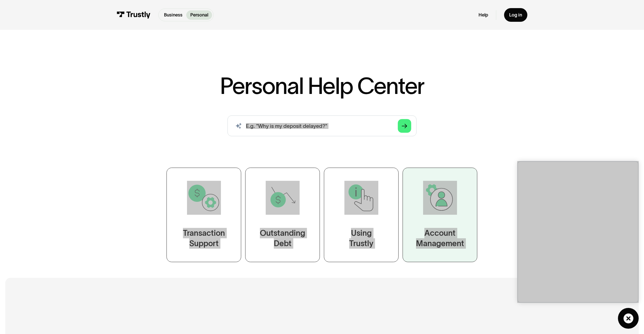 The image size is (644, 334). Describe the element at coordinates (282, 238) in the screenshot. I see `div: Outstanding Debt` at that location.